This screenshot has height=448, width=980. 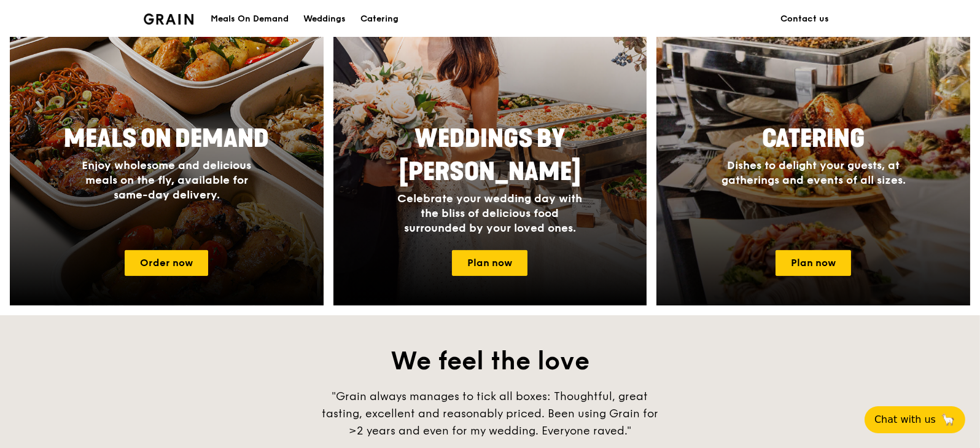 I want to click on div: "Grain always manages to tick all boxes: Thoughtful, great tasting, excellent and reasonably pric..., so click(x=490, y=413).